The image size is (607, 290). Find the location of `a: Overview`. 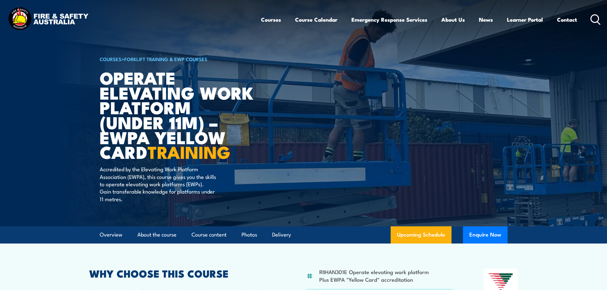

a: Overview is located at coordinates (111, 235).